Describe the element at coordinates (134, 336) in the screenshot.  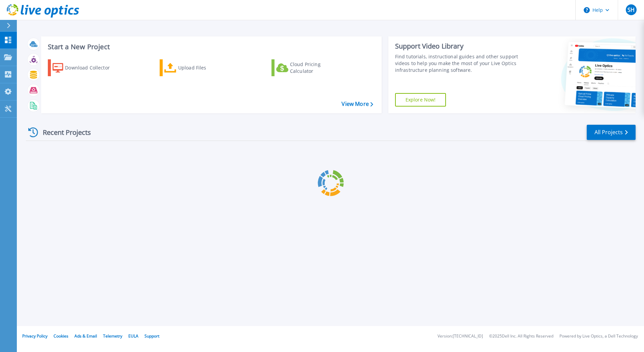
I see `a: EULA` at that location.